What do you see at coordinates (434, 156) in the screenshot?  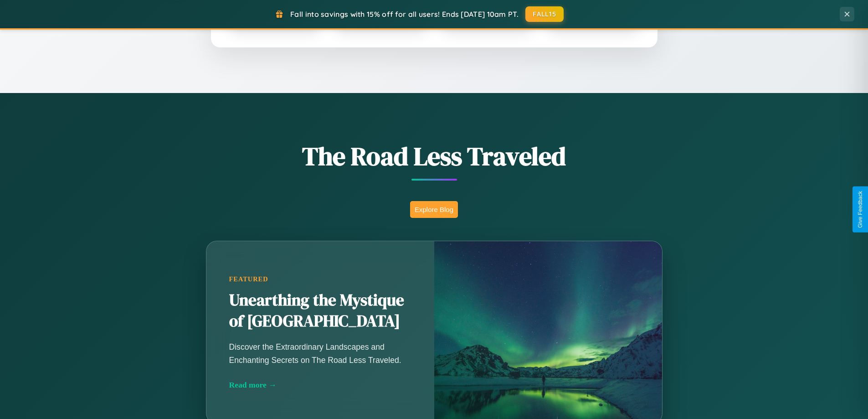 I see `h1: The Road Less Traveled` at bounding box center [434, 156].